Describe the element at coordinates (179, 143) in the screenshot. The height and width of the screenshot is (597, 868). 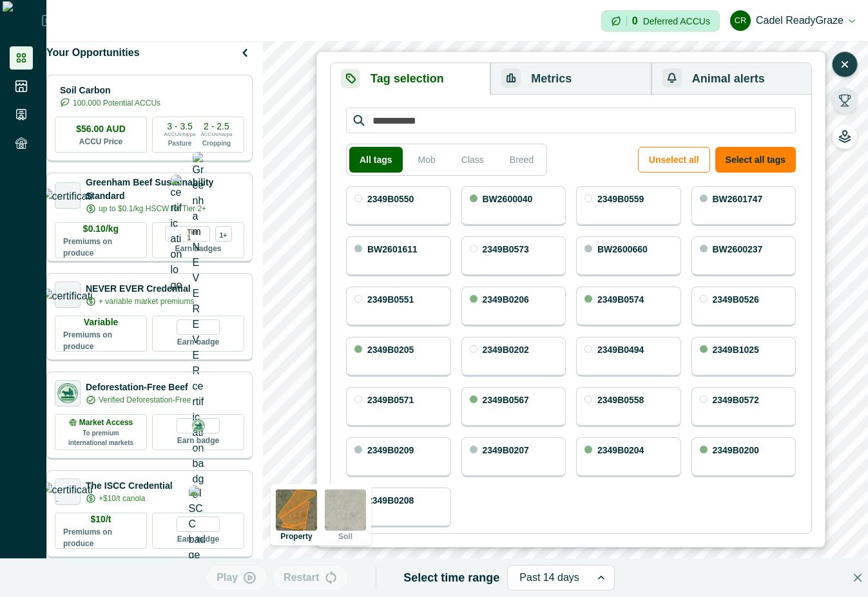
I see `p: Pasture` at that location.